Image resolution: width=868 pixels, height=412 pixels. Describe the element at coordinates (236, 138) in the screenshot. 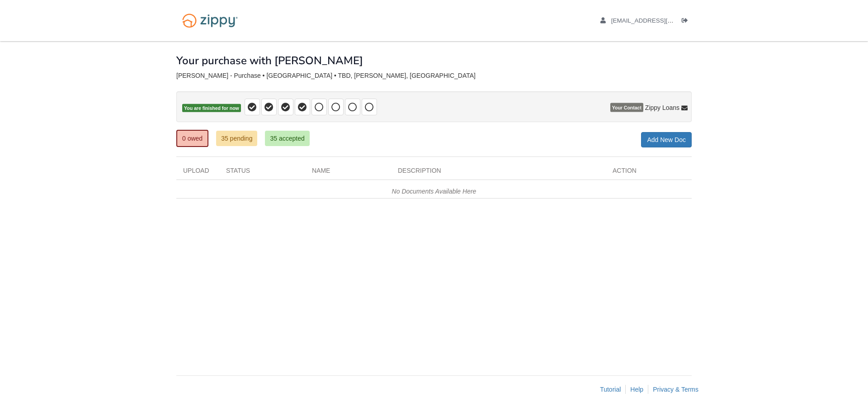

I see `a: 35 pending` at that location.